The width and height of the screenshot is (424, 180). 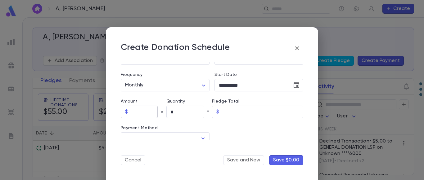 What do you see at coordinates (133, 160) in the screenshot?
I see `button: Cancel` at bounding box center [133, 160].